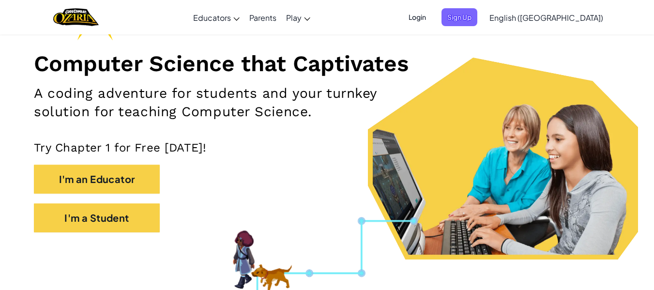  Describe the element at coordinates (97, 179) in the screenshot. I see `button: I'm an Educator` at that location.